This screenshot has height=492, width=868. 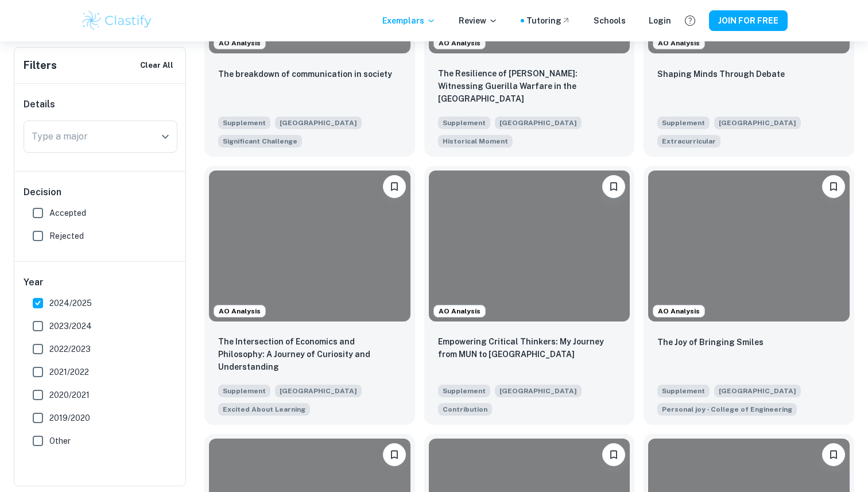 What do you see at coordinates (690, 21) in the screenshot?
I see `button: Help and Feedback` at bounding box center [690, 21].